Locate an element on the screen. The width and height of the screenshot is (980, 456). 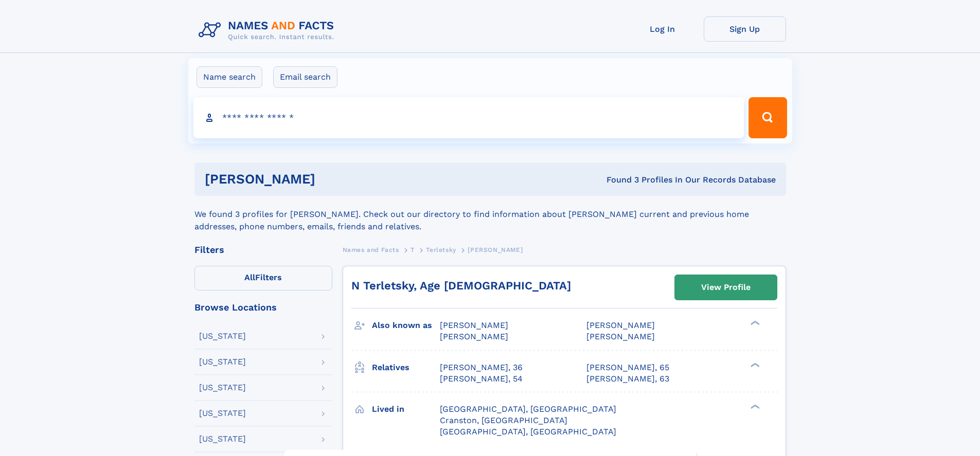
h3: Relatives is located at coordinates (406, 367).